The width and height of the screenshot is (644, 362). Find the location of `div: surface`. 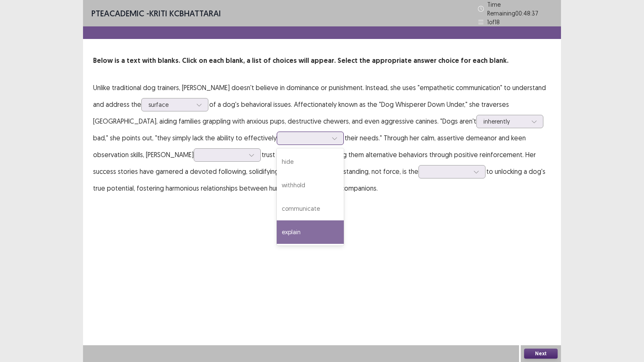

div: surface is located at coordinates (170, 105).